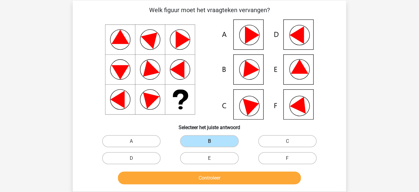 This screenshot has width=419, height=192. I want to click on label: A, so click(131, 141).